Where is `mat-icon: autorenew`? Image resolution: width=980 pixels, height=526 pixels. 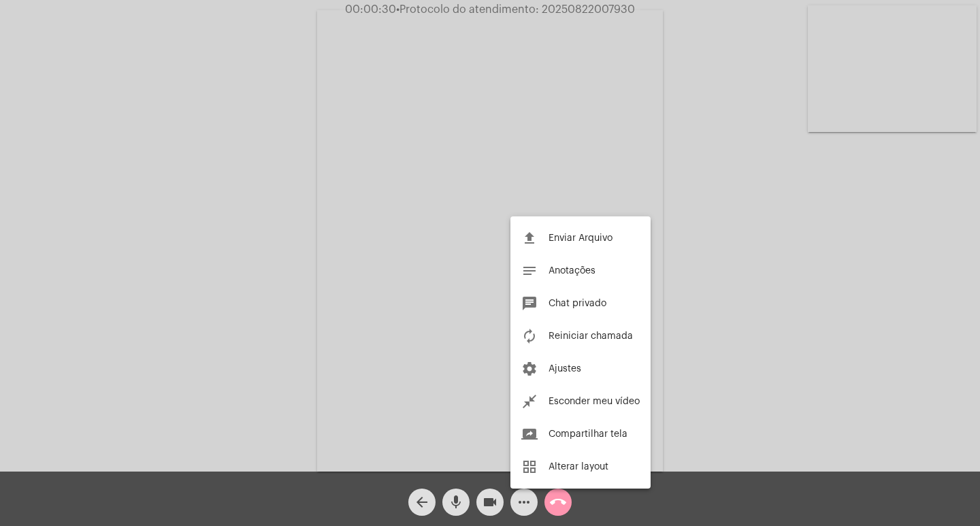 mat-icon: autorenew is located at coordinates (529, 336).